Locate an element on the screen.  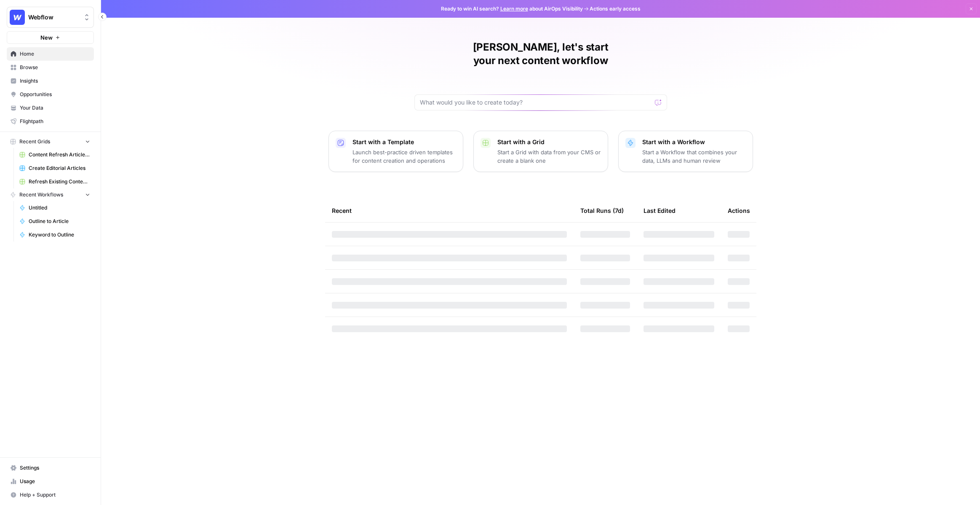
span: Keyword to Outline is located at coordinates (60, 234).